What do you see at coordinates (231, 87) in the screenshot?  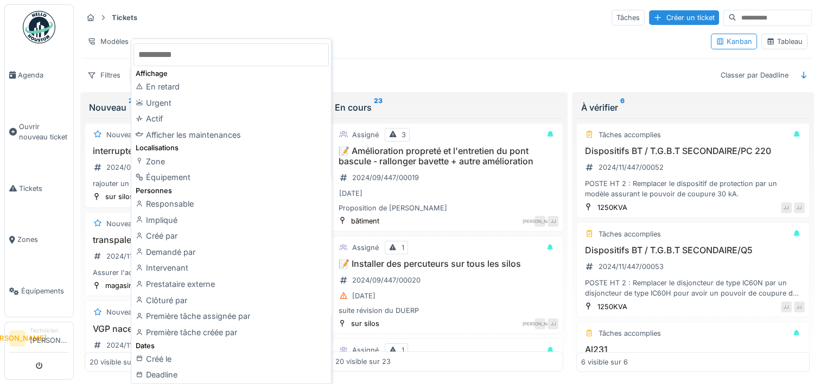 I see `div: En retard` at bounding box center [231, 87].